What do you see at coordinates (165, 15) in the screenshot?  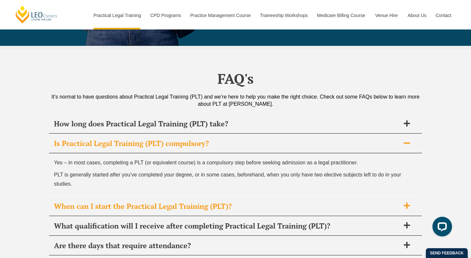 I see `a: CPD Programs` at bounding box center [165, 15].